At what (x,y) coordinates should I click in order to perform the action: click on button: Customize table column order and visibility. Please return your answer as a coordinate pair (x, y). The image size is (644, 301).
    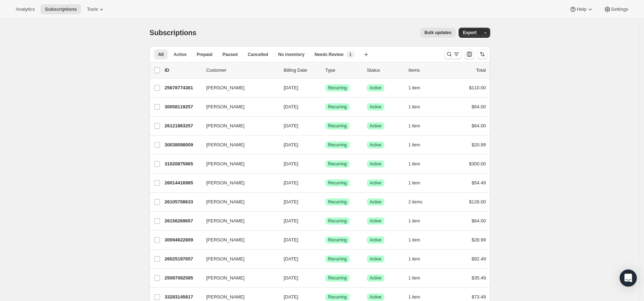
    Looking at the image, I should click on (470, 54).